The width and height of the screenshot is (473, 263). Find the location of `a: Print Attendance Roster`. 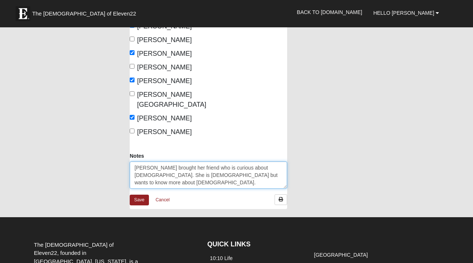

a: Print Attendance Roster is located at coordinates (281, 200).